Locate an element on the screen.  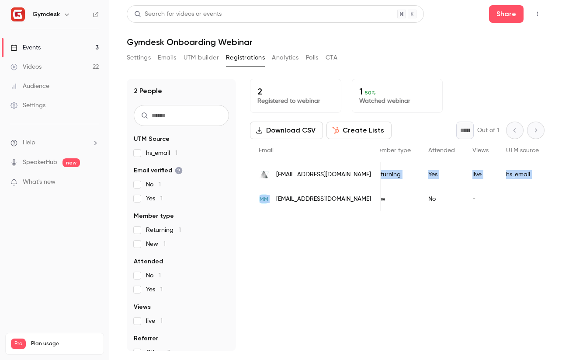
span: Pro is located at coordinates (18, 344).